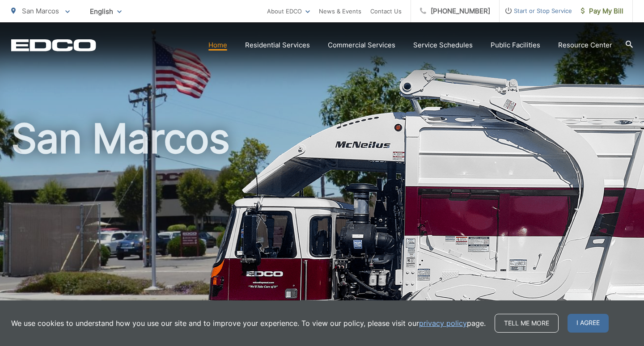  I want to click on a: Residential Services, so click(277, 45).